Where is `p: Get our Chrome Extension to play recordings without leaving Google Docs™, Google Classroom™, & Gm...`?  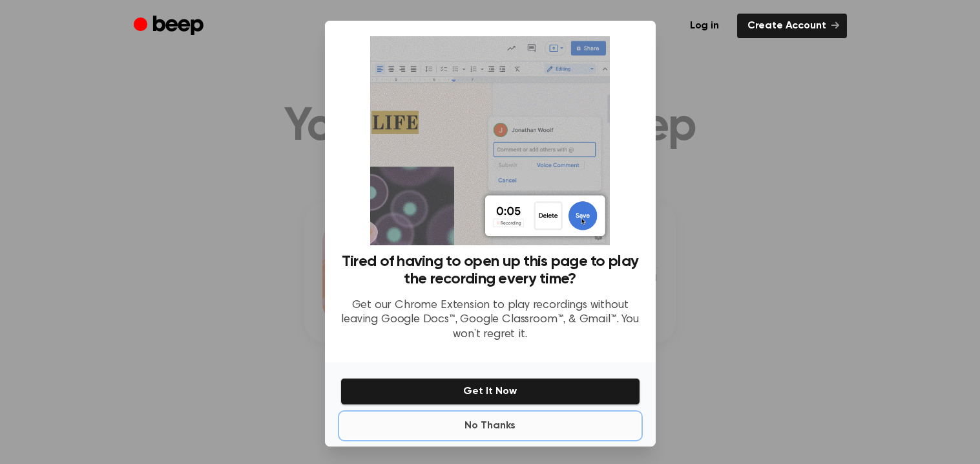 p: Get our Chrome Extension to play recordings without leaving Google Docs™, Google Classroom™, & Gm... is located at coordinates (490, 320).